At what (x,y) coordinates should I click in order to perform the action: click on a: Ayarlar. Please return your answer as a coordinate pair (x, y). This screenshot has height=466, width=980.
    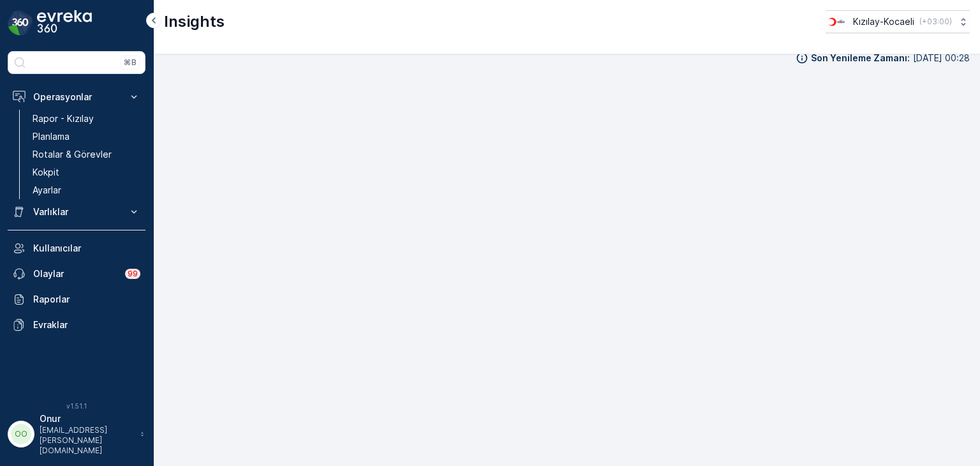
    Looking at the image, I should click on (86, 190).